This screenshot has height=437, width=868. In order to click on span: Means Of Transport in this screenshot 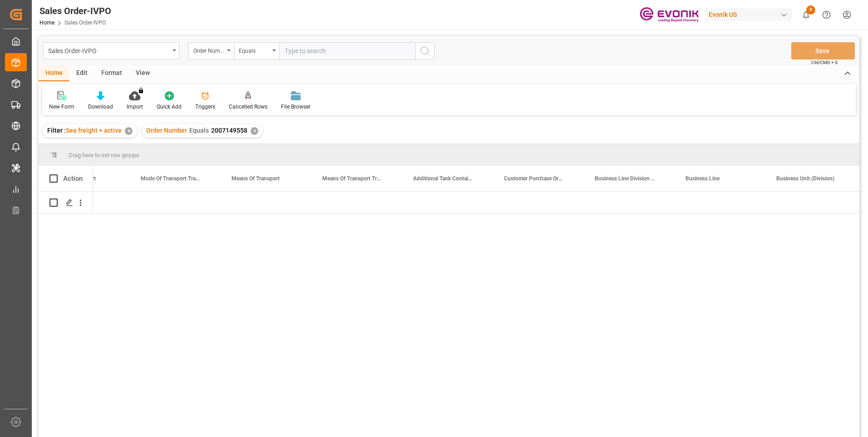, I will do `click(256, 178)`.